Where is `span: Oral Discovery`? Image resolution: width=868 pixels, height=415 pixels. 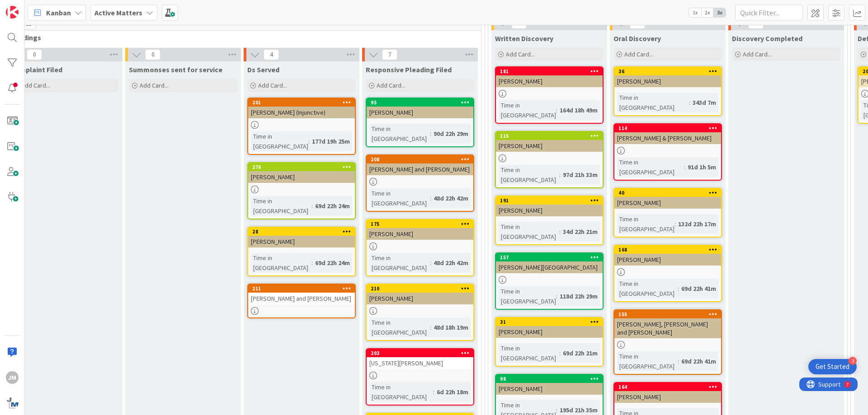 span: Oral Discovery is located at coordinates (637, 38).